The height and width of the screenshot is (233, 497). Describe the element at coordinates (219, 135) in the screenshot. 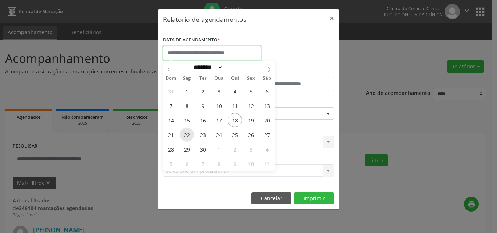

I see `span: Setembro 24, 2025` at that location.